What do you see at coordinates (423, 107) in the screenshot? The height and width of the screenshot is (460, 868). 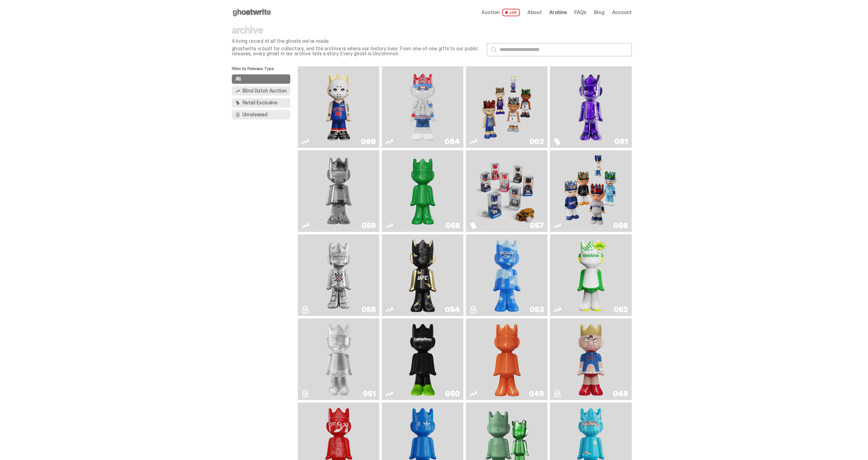 I see `img: You Can't See Me` at bounding box center [423, 107].